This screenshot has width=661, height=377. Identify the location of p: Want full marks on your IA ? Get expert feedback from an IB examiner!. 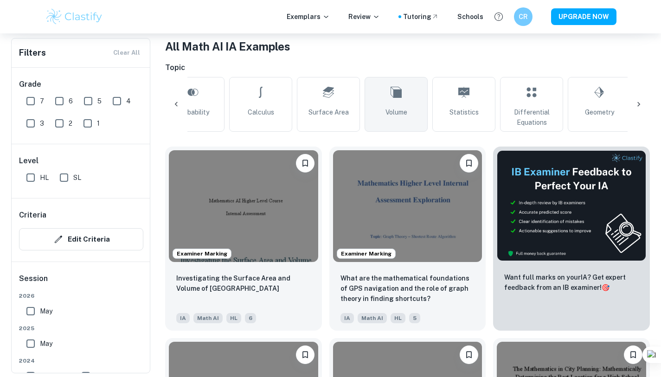
(572, 283).